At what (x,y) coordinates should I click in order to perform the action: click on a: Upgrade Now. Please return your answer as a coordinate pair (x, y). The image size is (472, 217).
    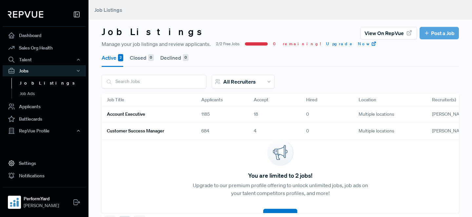
    Looking at the image, I should click on (352, 44).